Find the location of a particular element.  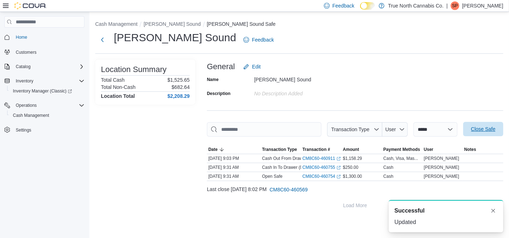

button: Amount is located at coordinates (361, 149).